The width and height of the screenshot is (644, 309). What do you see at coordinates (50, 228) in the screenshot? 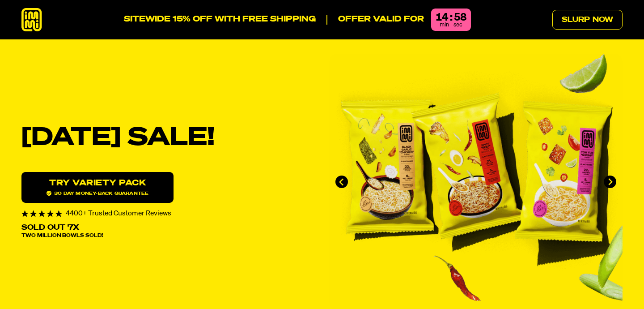
I see `p: Sold Out 7X` at bounding box center [50, 228].